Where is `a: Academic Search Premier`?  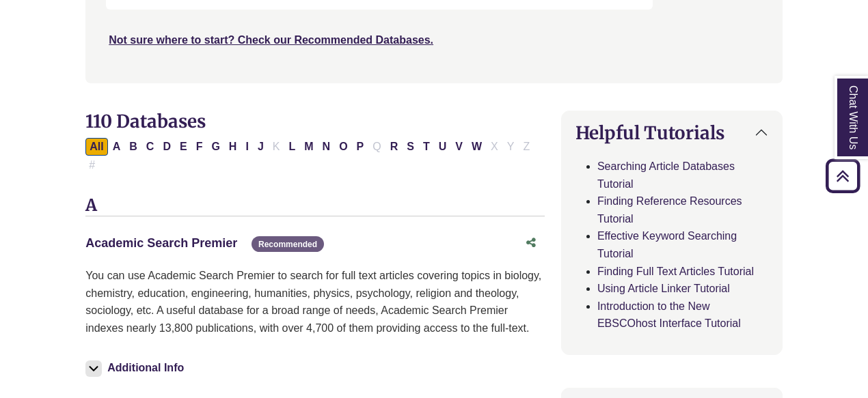 a: Academic Search Premier is located at coordinates (161, 243).